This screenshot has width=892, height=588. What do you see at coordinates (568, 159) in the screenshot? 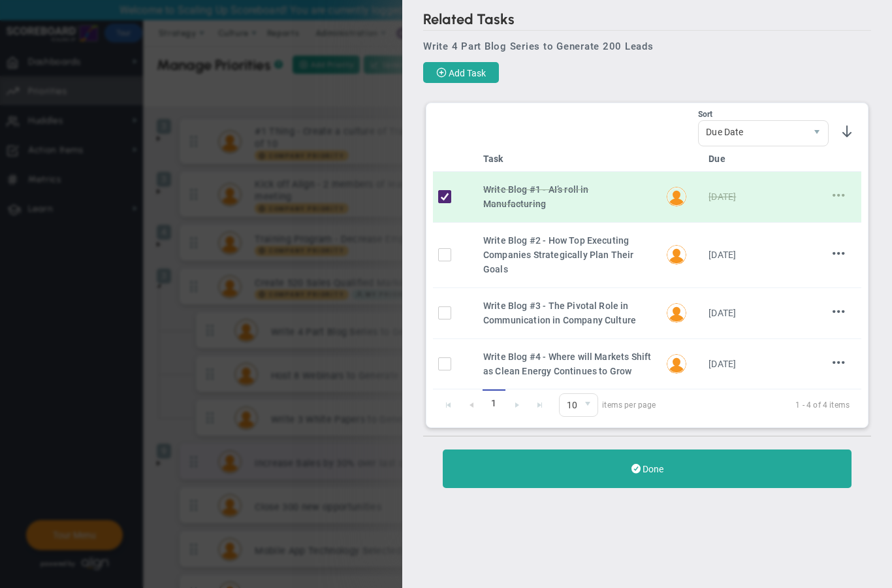
I see `th: Task` at bounding box center [568, 159].